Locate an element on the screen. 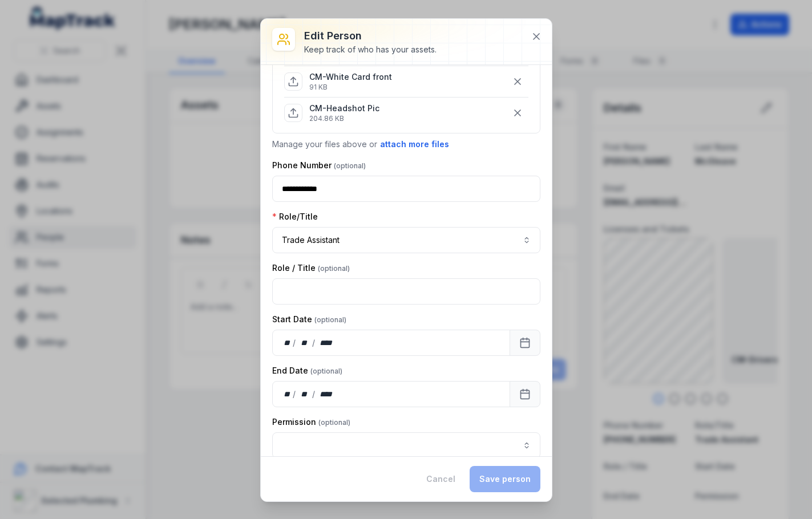 This screenshot has height=519, width=812. p: Manage your files above or is located at coordinates (406, 144).